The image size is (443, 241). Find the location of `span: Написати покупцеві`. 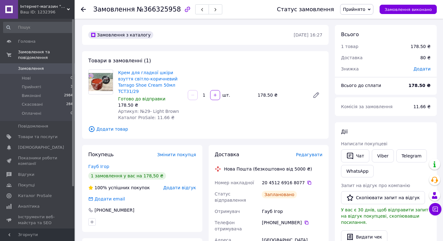

span: Написати покупцеві is located at coordinates (364, 143).